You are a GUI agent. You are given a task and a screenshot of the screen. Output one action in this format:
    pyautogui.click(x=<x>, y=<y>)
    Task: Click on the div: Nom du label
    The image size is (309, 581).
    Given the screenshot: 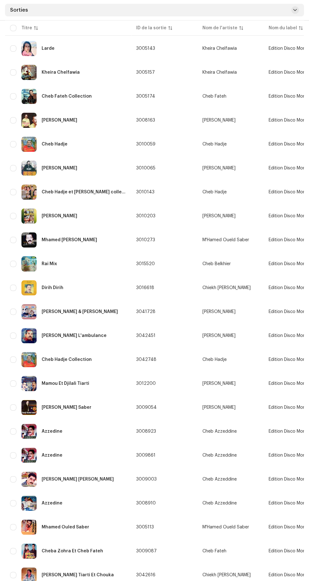 What is the action you would take?
    pyautogui.click(x=283, y=28)
    